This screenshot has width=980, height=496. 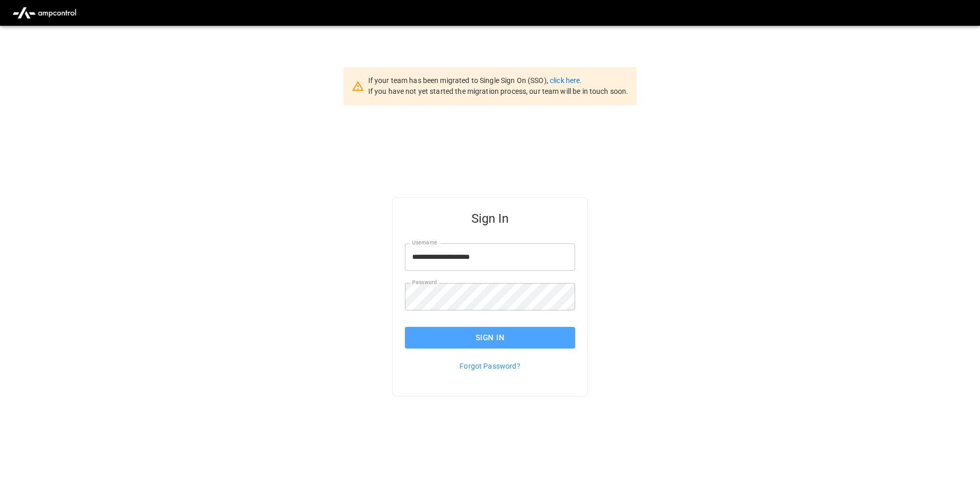 What do you see at coordinates (490, 219) in the screenshot?
I see `h5: Sign In` at bounding box center [490, 219].